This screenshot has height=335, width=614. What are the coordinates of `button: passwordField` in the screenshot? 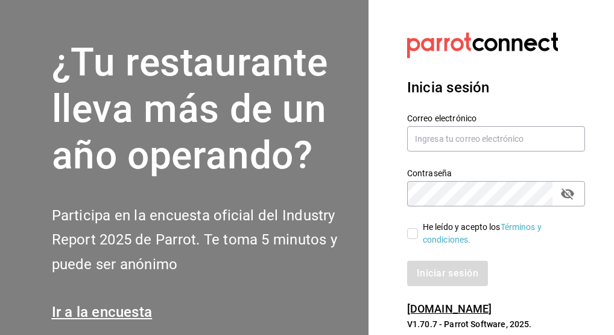 It's located at (567, 194).